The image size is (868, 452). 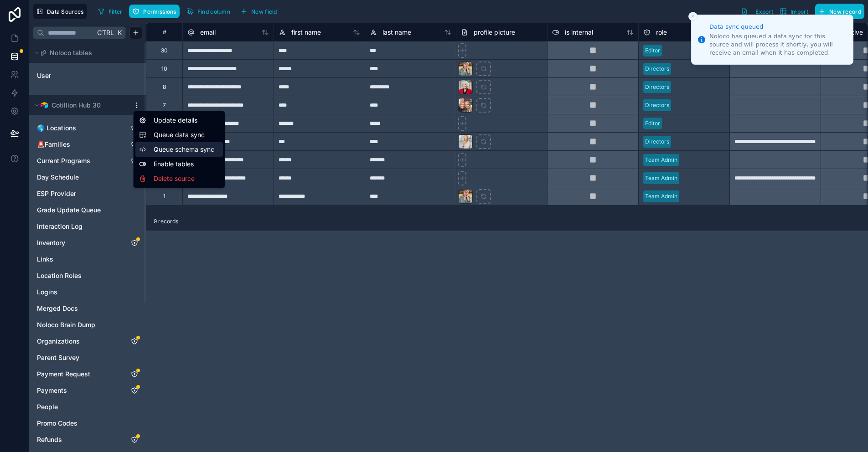 What do you see at coordinates (179, 149) in the screenshot?
I see `button: Queue schema sync` at bounding box center [179, 149].